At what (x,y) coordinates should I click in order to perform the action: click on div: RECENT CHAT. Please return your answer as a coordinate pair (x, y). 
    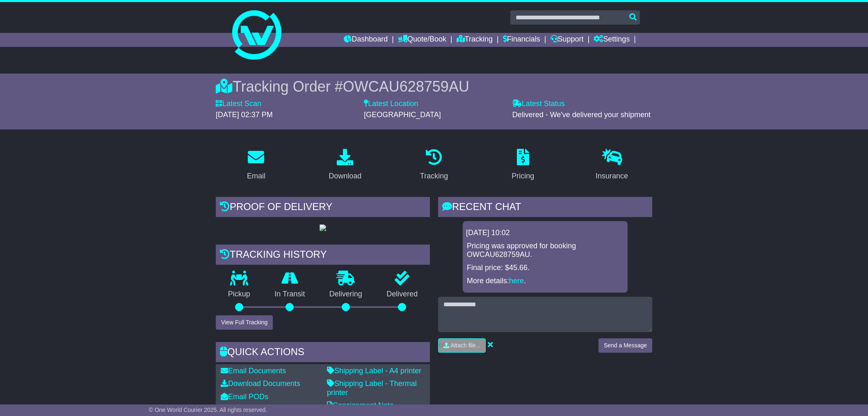
    Looking at the image, I should click on (545, 208).